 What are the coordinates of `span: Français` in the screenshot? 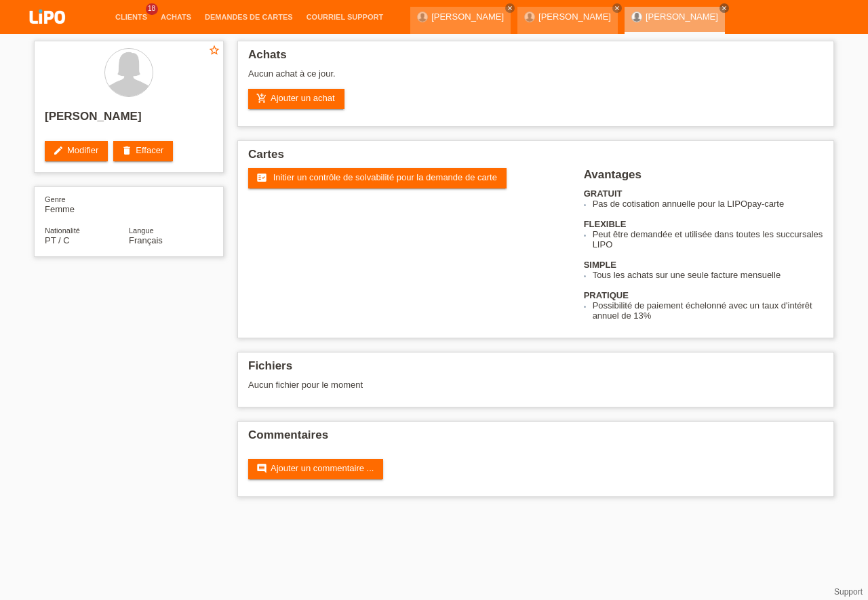 It's located at (146, 240).